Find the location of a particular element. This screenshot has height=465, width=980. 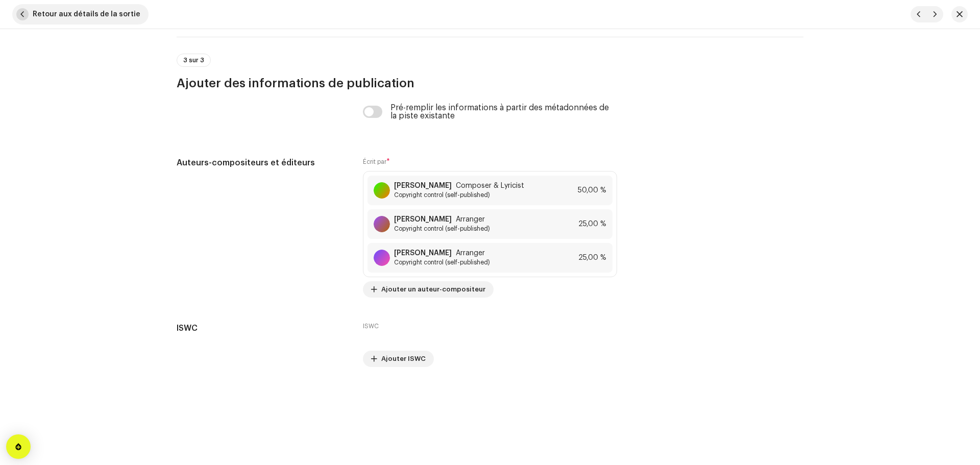

button: Ajouter ISWC is located at coordinates (398, 359).